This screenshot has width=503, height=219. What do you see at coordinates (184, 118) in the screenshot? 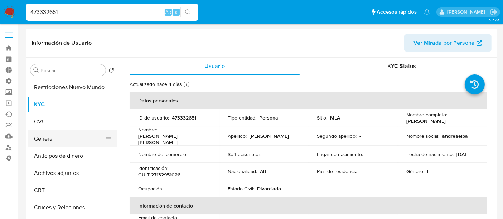
I see `p: 473332651` at bounding box center [184, 118].